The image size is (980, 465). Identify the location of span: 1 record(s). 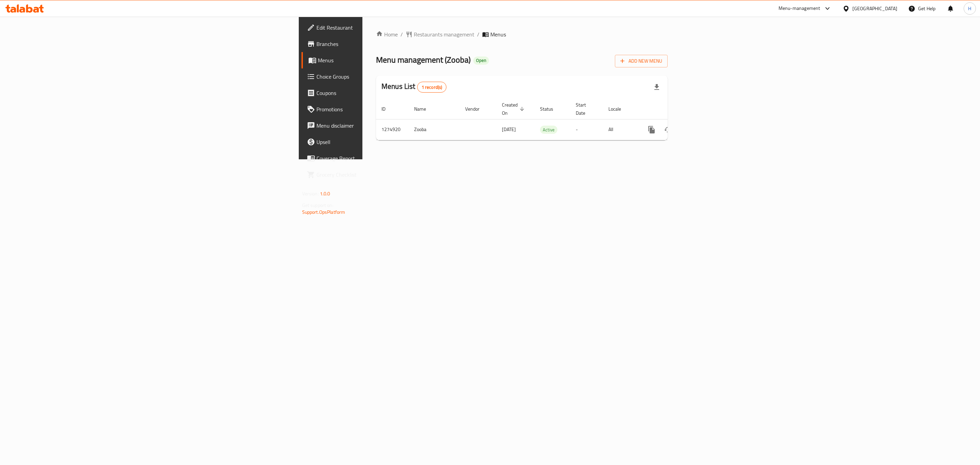
(432, 87).